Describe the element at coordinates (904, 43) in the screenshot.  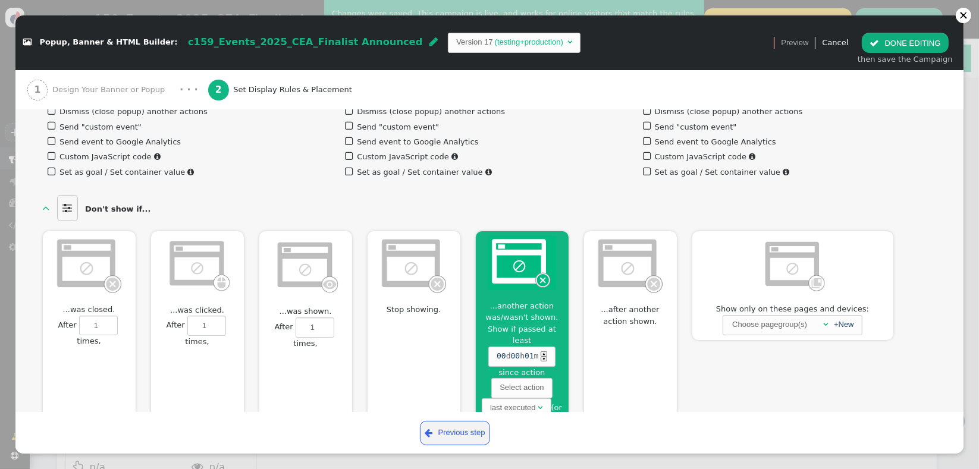
I see `button: DONE EDITING` at that location.